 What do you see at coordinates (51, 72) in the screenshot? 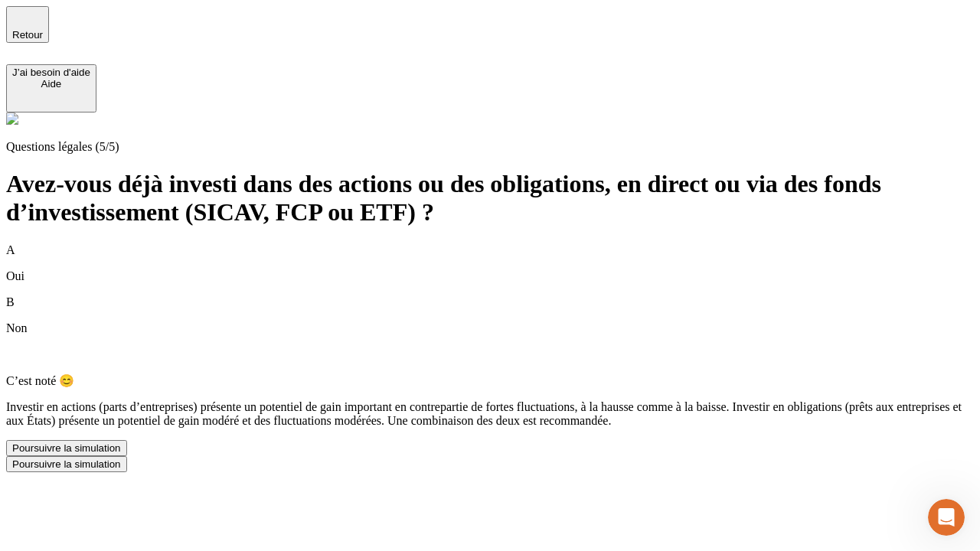
I see `div: J’ai besoin d'aide` at bounding box center [51, 72].